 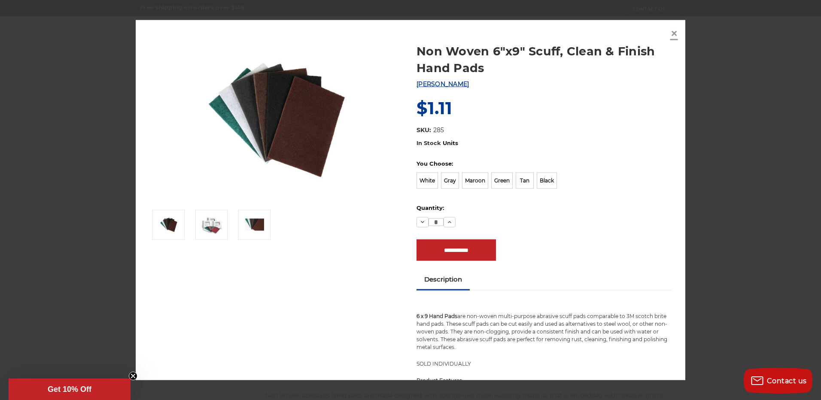 I want to click on span: Units, so click(x=450, y=143).